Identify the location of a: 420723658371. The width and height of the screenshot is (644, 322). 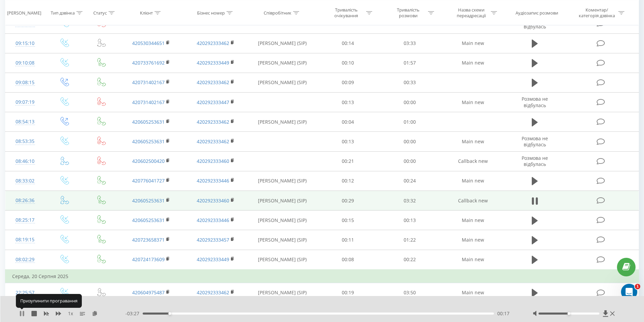
(148, 240).